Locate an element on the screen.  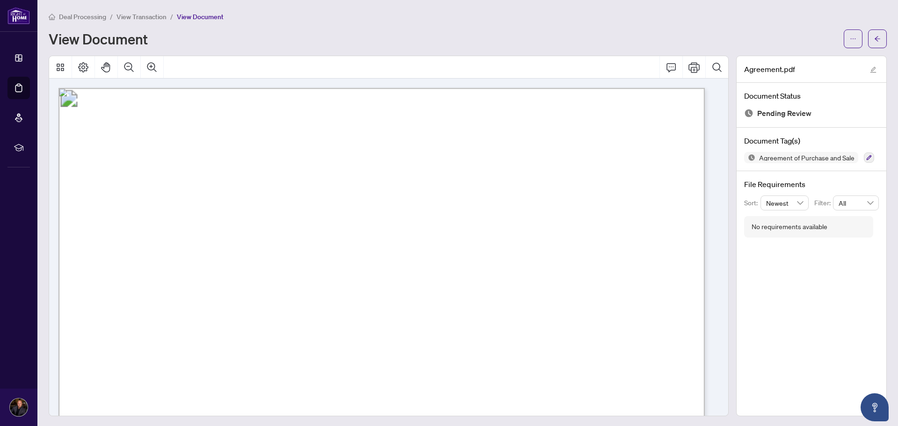
span: Newest is located at coordinates (785, 203).